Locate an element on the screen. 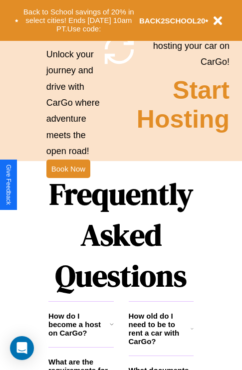  h2: Start Hosting is located at coordinates (183, 105).